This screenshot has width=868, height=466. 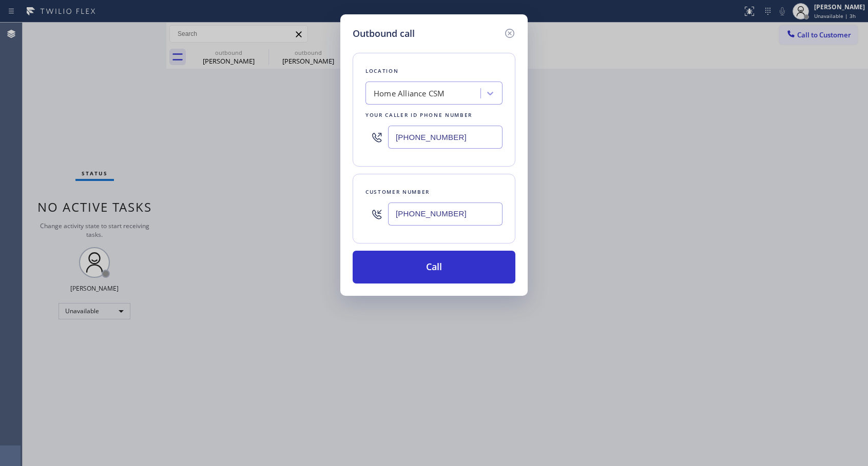 What do you see at coordinates (434, 71) in the screenshot?
I see `div: Location` at bounding box center [434, 71].